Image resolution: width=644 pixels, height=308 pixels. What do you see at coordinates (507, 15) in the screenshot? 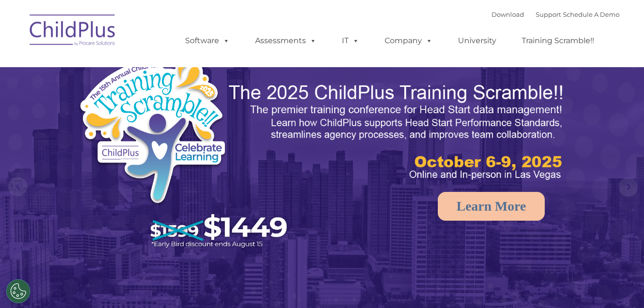
I see `a: Download` at bounding box center [507, 15].